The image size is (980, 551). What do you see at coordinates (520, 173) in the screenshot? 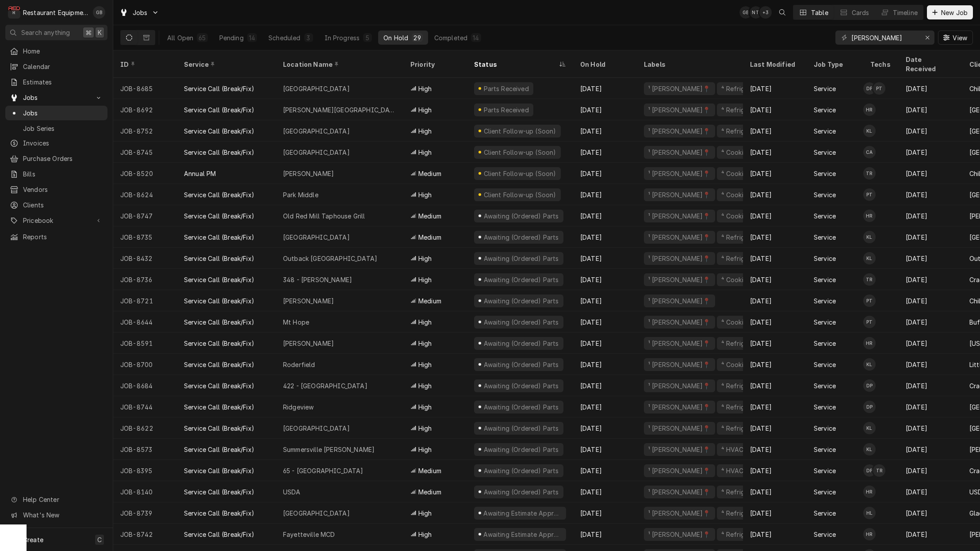
I see `div: Client Follow-up (Soon)` at bounding box center [520, 173].